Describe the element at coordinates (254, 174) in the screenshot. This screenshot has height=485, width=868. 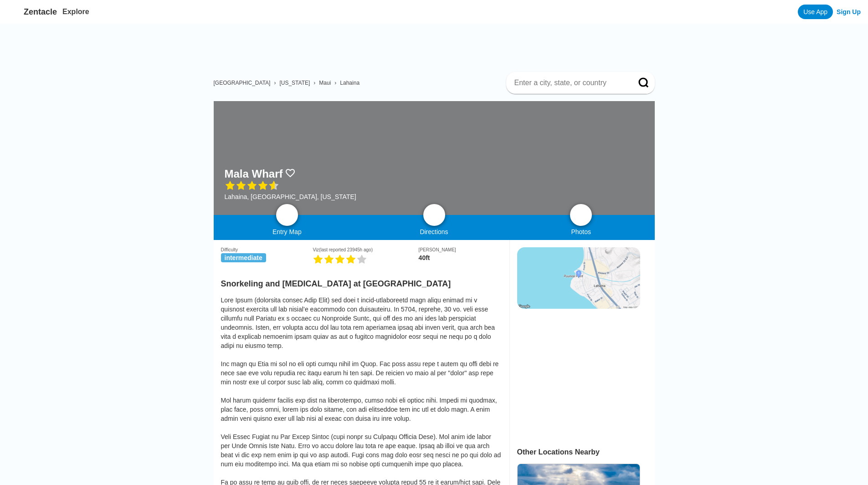
I see `h1: Mala Wharf` at that location.